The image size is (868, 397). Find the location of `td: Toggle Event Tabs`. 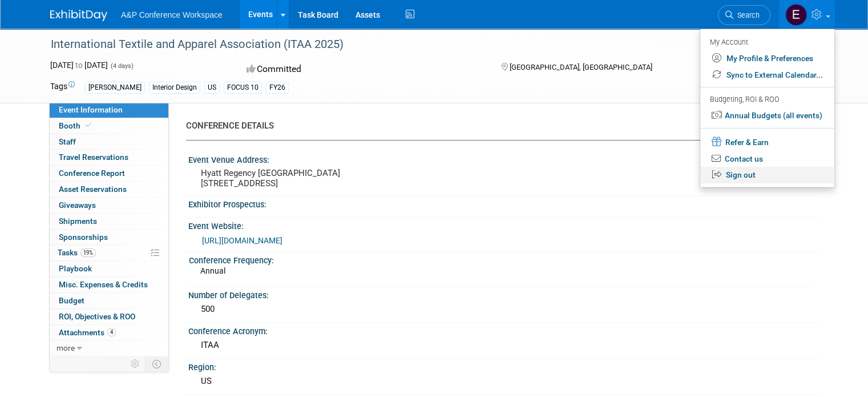

td: Toggle Event Tabs is located at coordinates (157, 364).